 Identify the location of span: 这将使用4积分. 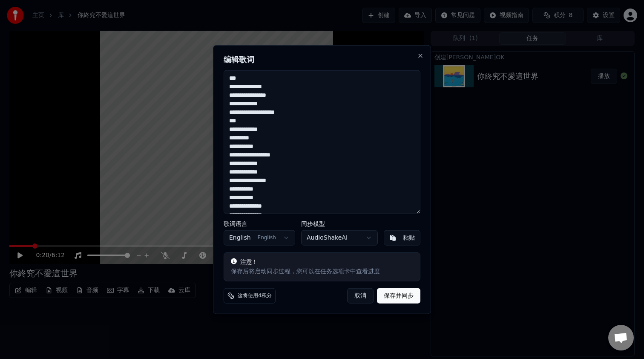
(255, 296).